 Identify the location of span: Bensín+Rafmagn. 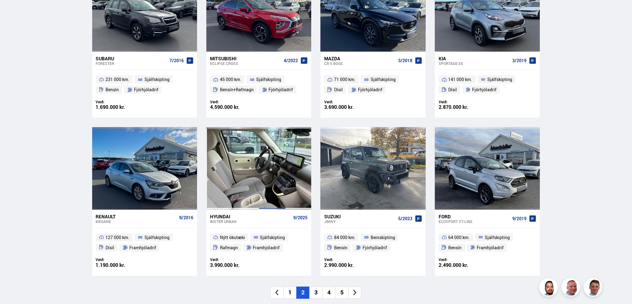
(237, 90).